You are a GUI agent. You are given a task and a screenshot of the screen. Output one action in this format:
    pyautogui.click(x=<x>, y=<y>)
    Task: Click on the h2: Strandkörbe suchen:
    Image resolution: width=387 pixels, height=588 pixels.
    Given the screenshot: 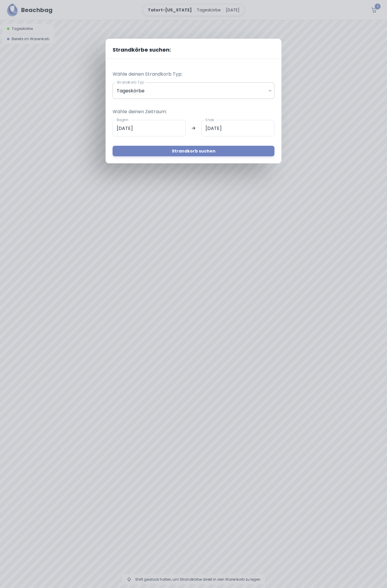 What is the action you would take?
    pyautogui.click(x=194, y=49)
    